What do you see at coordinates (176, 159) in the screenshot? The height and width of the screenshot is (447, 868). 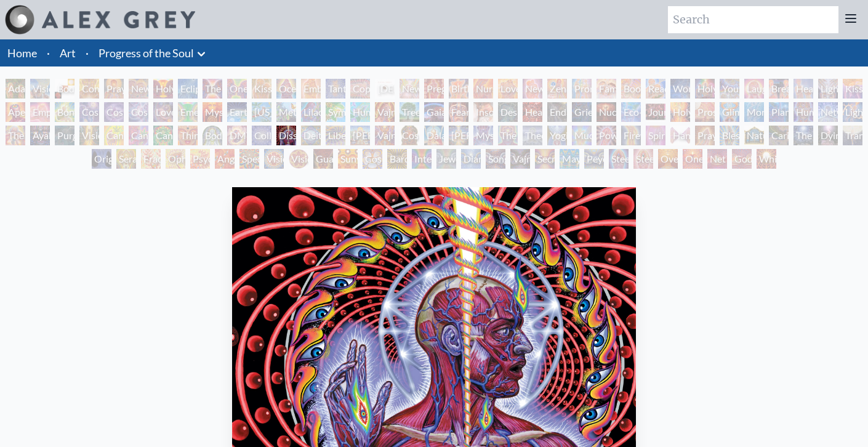 I see `div: Ophanic Eyelash` at bounding box center [176, 159].